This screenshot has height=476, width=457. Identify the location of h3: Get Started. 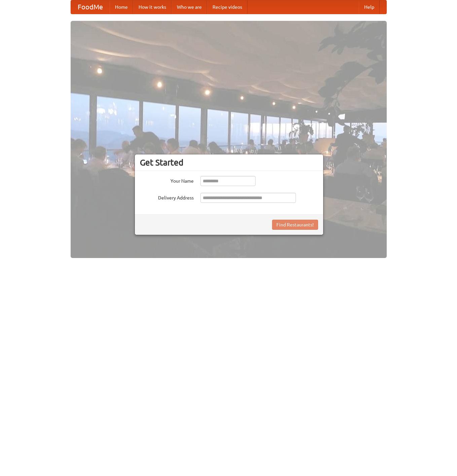
(229, 163).